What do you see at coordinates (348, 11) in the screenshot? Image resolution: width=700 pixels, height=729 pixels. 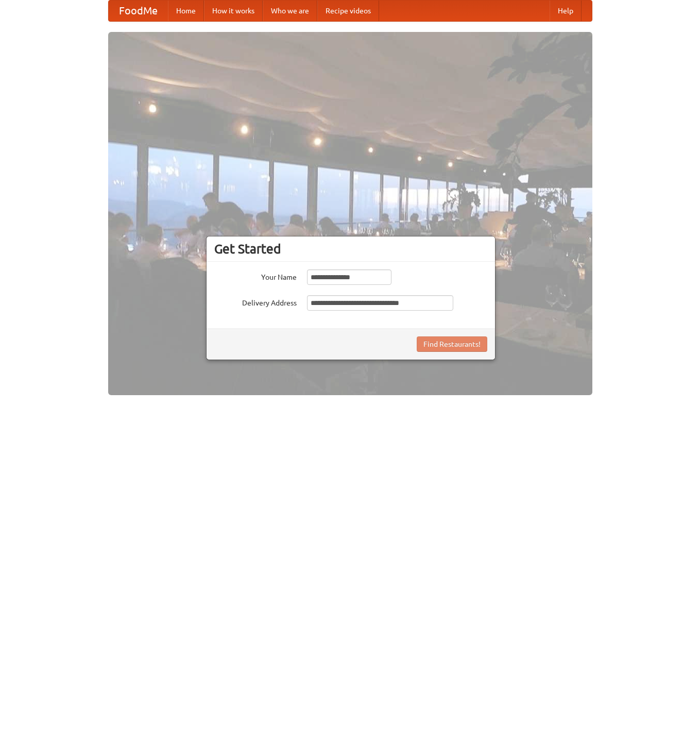 I see `a: Recipe videos` at bounding box center [348, 11].